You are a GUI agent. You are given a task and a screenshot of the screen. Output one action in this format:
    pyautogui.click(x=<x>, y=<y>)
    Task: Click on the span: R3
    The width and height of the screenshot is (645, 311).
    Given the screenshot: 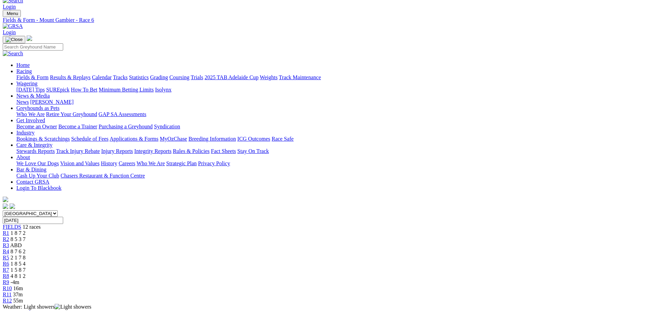 What is the action you would take?
    pyautogui.click(x=6, y=245)
    